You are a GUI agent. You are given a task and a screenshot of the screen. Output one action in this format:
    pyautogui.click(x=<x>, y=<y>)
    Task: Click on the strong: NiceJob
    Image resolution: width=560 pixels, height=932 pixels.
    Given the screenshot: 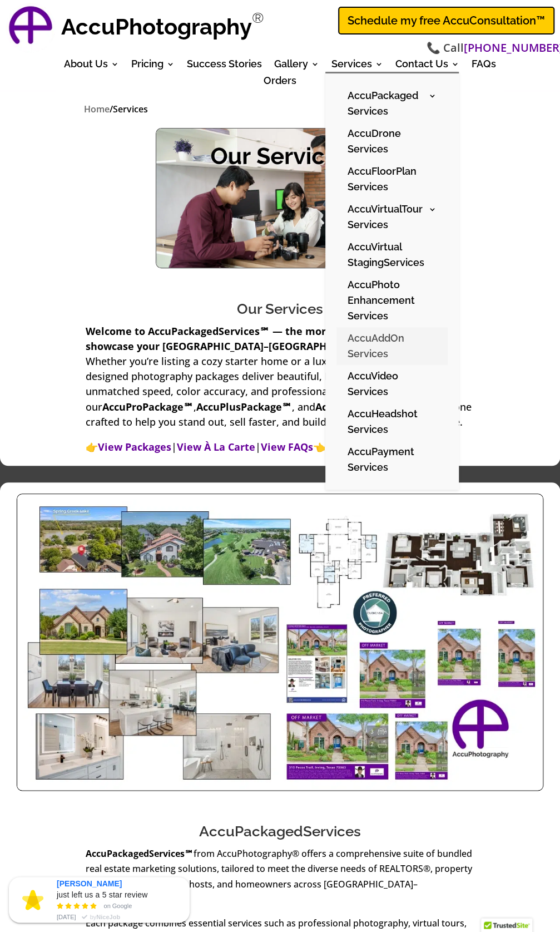 What is the action you would take?
    pyautogui.click(x=108, y=916)
    